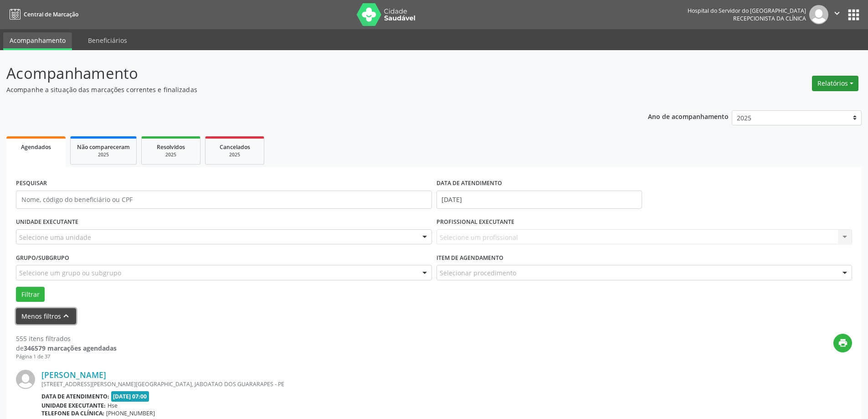 Image resolution: width=868 pixels, height=419 pixels. I want to click on span: Selecionar procedimento, so click(478, 273).